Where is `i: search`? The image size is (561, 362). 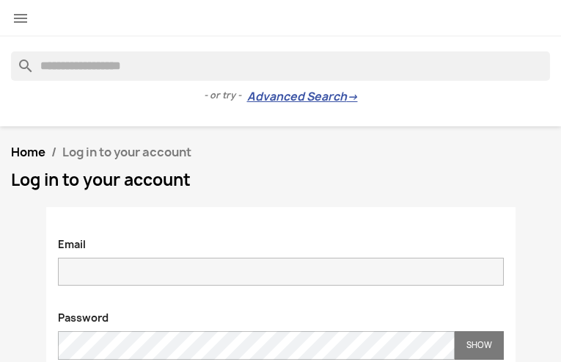 i: search is located at coordinates (20, 60).